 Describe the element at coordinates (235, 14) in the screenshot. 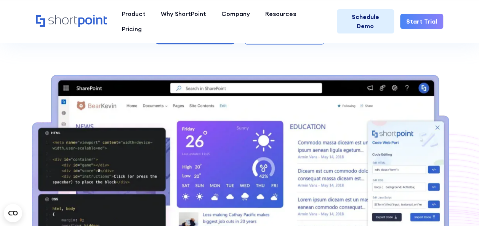

I see `div: Company` at that location.